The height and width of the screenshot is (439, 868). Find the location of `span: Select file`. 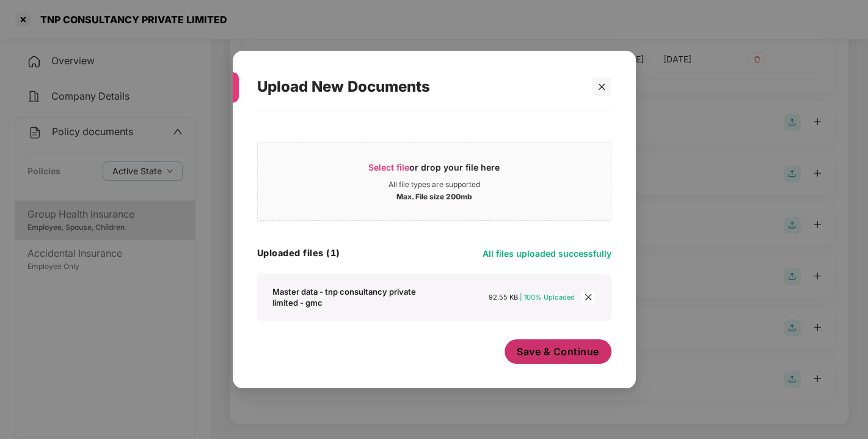

span: Select file is located at coordinates (388, 167).